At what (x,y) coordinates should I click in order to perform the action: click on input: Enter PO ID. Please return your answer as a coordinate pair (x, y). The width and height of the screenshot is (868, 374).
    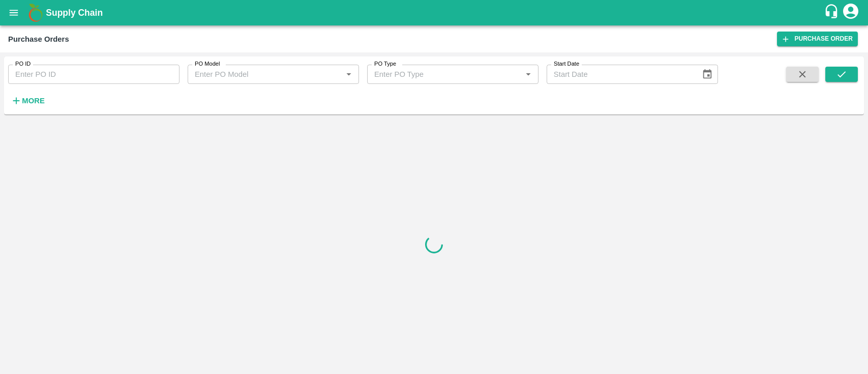
    Looking at the image, I should click on (94, 74).